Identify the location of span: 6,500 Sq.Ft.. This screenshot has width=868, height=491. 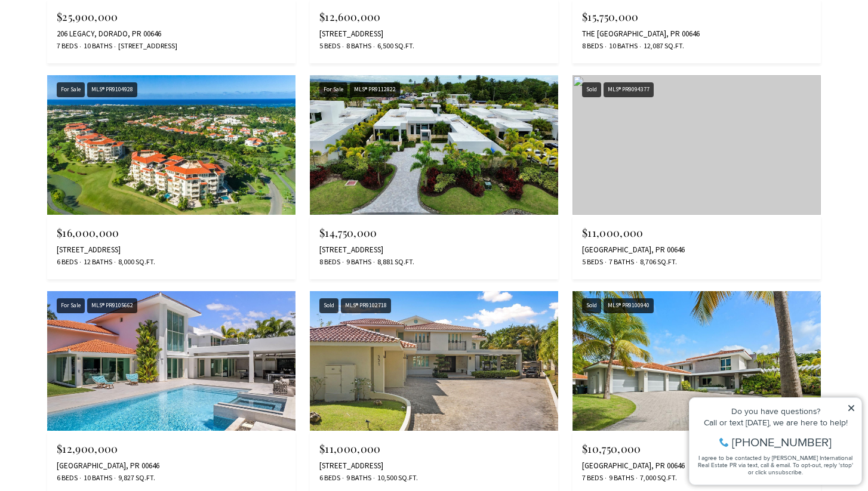
(394, 46).